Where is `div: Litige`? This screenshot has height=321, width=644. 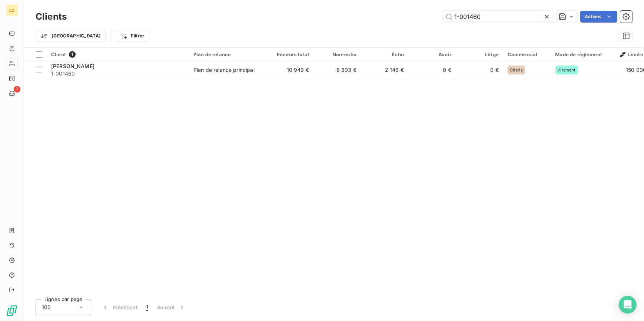 div: Litige is located at coordinates (479, 55).